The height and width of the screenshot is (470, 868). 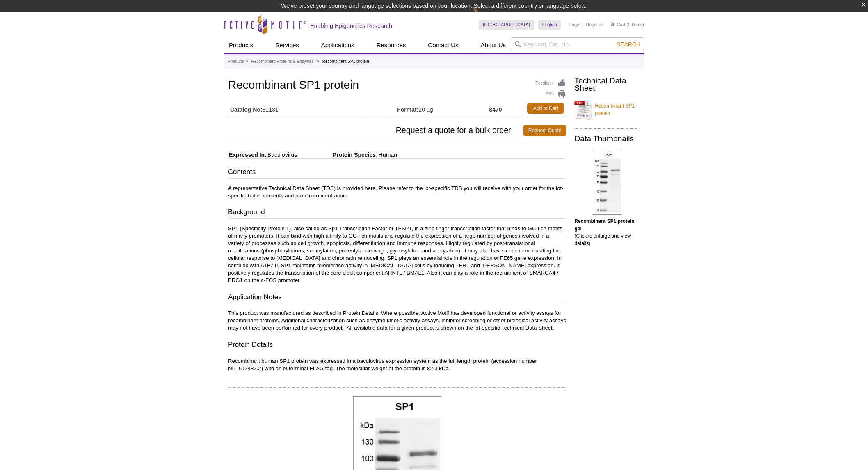 I want to click on a: Print, so click(x=551, y=95).